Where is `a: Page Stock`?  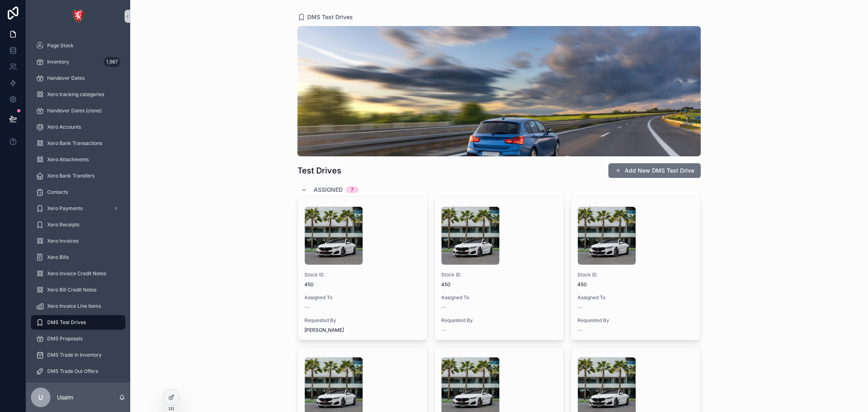
a: Page Stock is located at coordinates (78, 45).